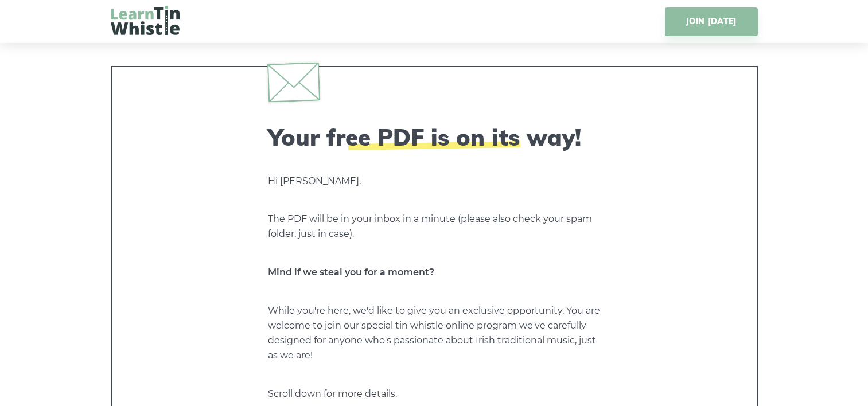 The height and width of the screenshot is (406, 868). Describe the element at coordinates (294, 82) in the screenshot. I see `img: envelope.svg` at that location.